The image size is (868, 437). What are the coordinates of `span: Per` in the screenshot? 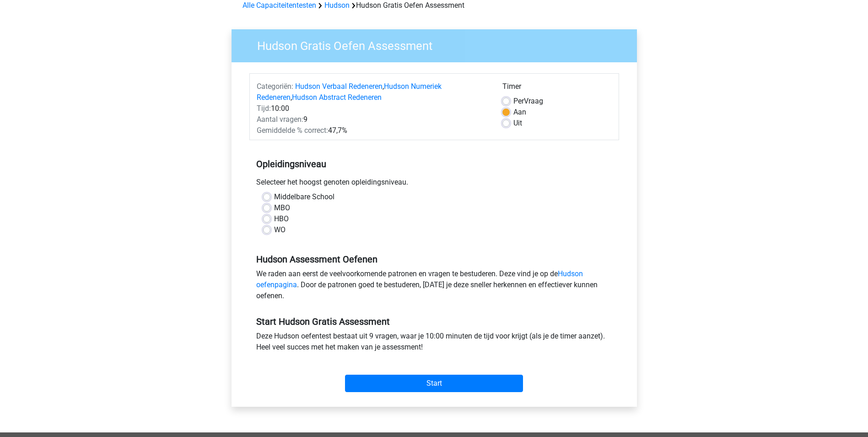 It's located at (518, 101).